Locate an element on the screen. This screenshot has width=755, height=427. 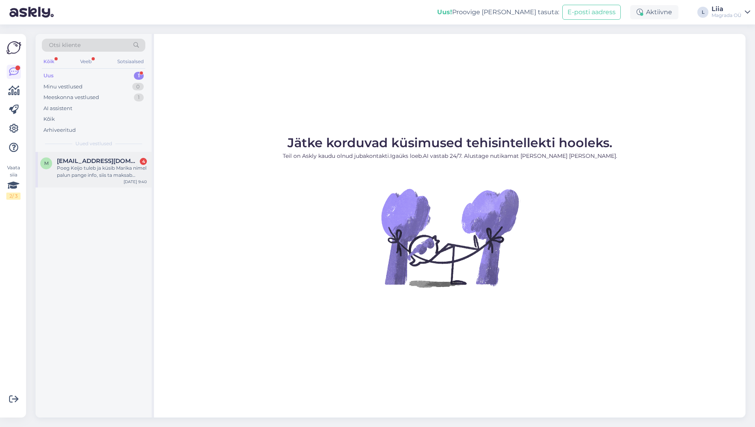
div: 2 / 3 is located at coordinates (13, 196).